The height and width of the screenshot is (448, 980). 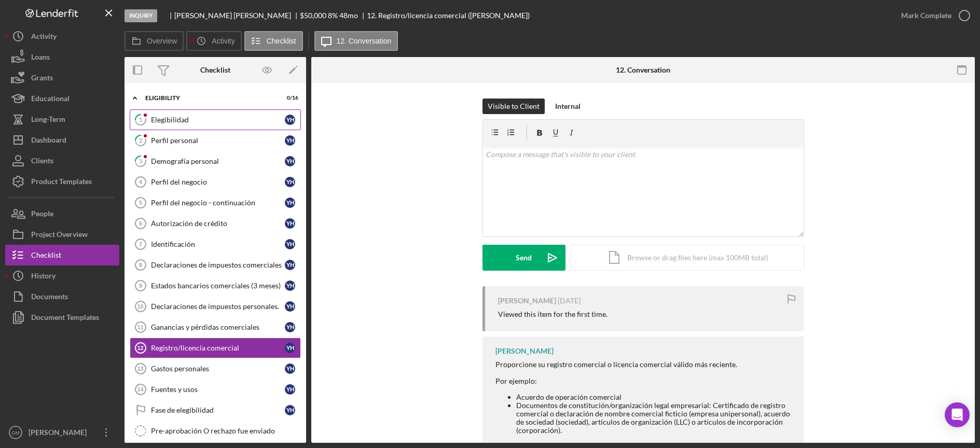 I want to click on a: Loans, so click(x=62, y=57).